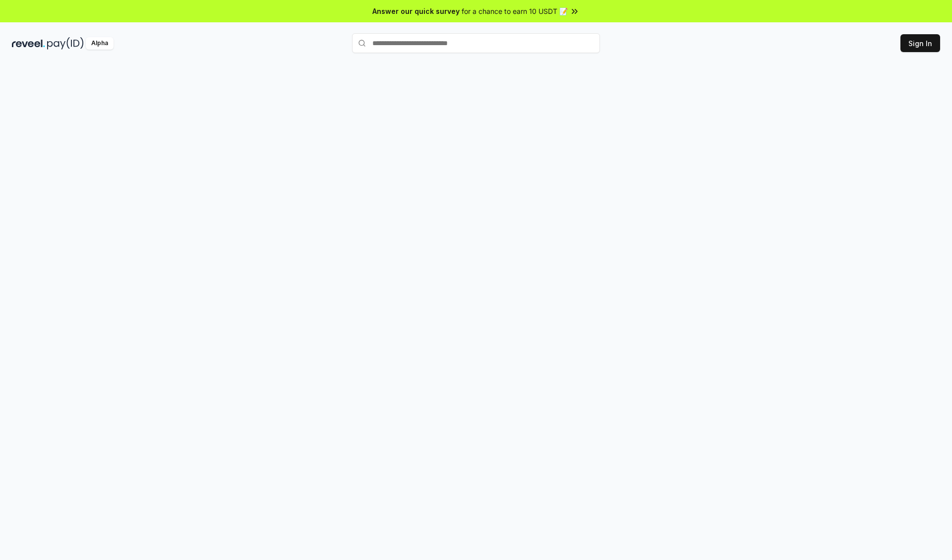 The height and width of the screenshot is (560, 952). I want to click on span: for a chance to earn 10 USDT 📝, so click(515, 11).